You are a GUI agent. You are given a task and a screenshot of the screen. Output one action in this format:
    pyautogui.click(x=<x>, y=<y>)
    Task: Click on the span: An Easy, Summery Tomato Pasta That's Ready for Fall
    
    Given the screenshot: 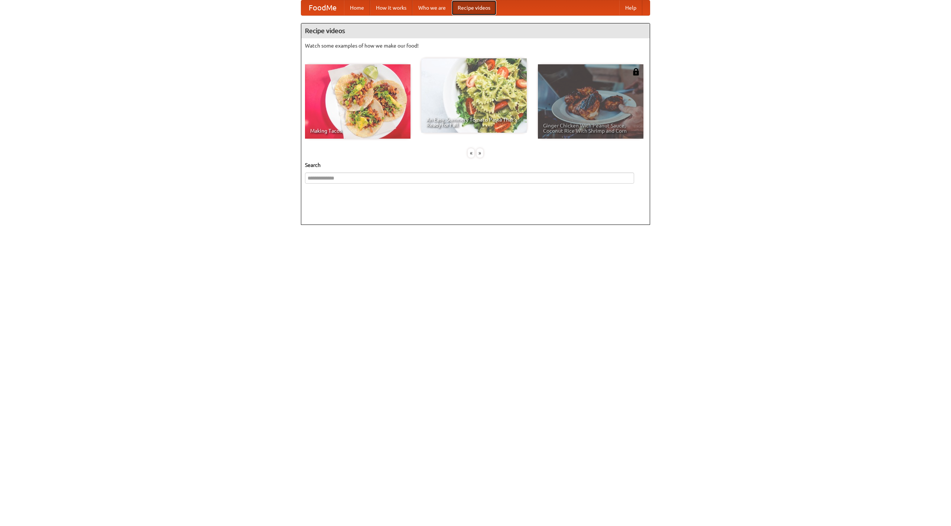 What is the action you would take?
    pyautogui.click(x=474, y=122)
    